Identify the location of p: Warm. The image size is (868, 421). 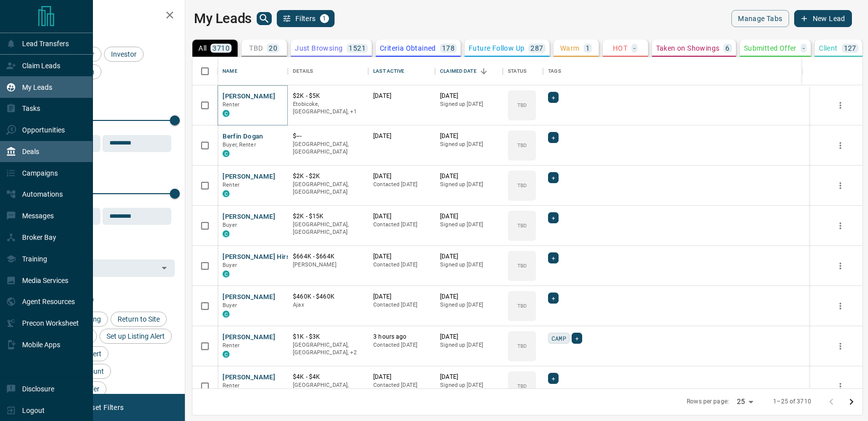
(569, 48).